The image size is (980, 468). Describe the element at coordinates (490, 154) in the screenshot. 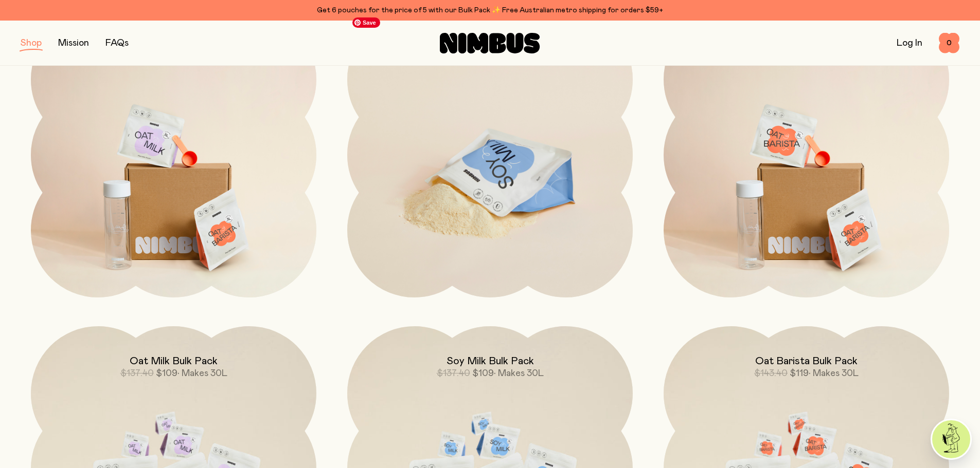

I see `a: Soy Starter Kit$76.80$59.90• Makes 8L` at that location.